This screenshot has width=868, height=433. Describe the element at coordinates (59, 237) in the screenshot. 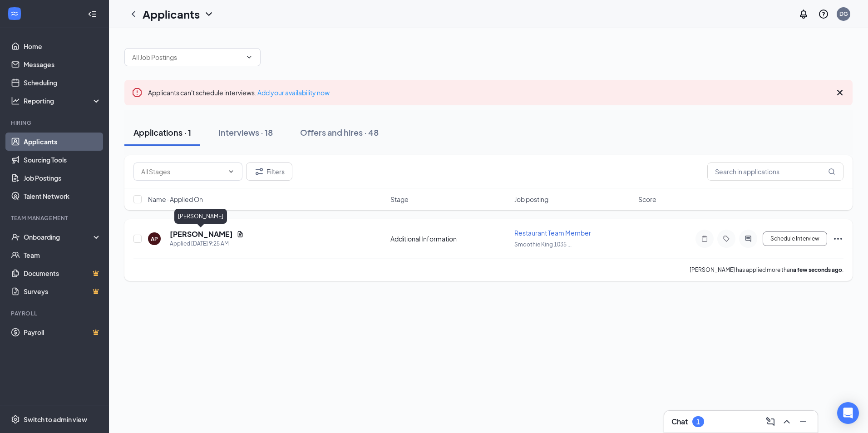

I see `div: Onboarding` at that location.